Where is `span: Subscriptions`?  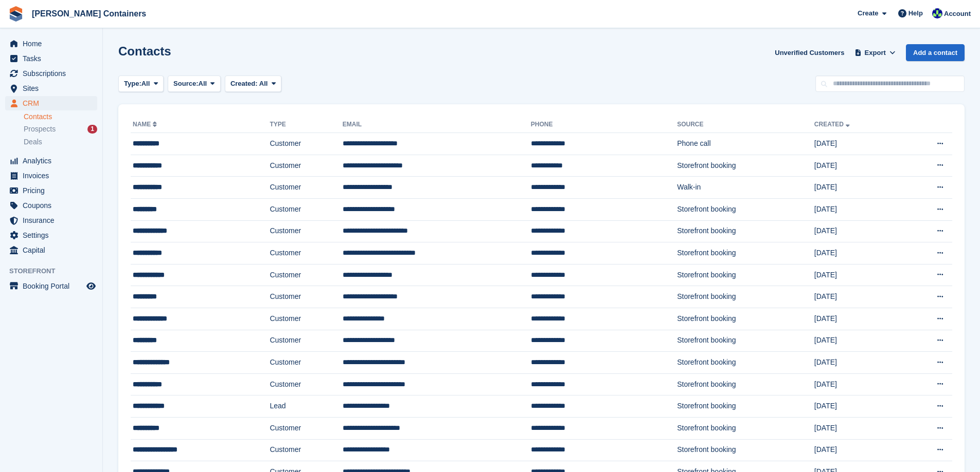 span: Subscriptions is located at coordinates (54, 73).